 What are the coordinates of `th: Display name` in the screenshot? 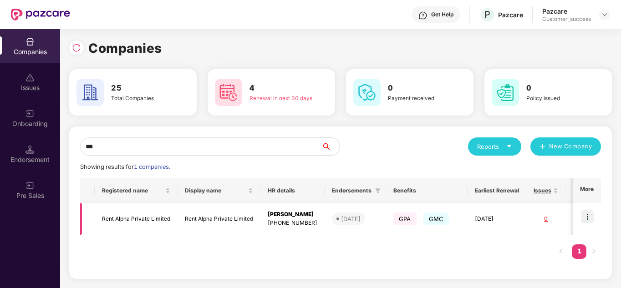 It's located at (219, 191).